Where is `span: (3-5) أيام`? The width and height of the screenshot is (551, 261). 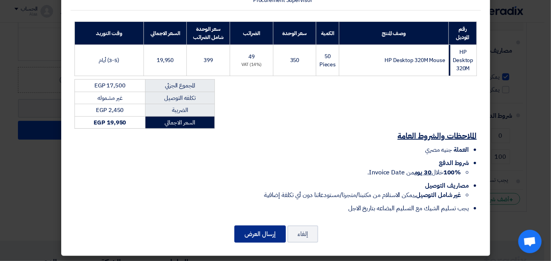
span: (3-5) أيام is located at coordinates (109, 60).